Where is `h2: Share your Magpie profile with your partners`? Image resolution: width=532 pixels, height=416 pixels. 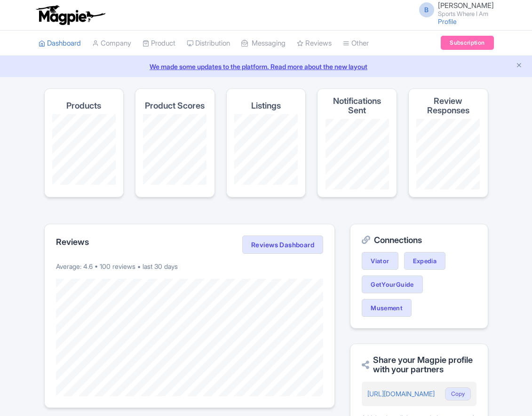
h2: Share your Magpie profile with your partners is located at coordinates (418, 365).